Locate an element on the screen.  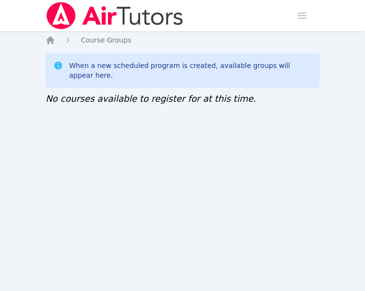
div: When a new scheduled program is created, available groups will appear here. is located at coordinates (190, 70).